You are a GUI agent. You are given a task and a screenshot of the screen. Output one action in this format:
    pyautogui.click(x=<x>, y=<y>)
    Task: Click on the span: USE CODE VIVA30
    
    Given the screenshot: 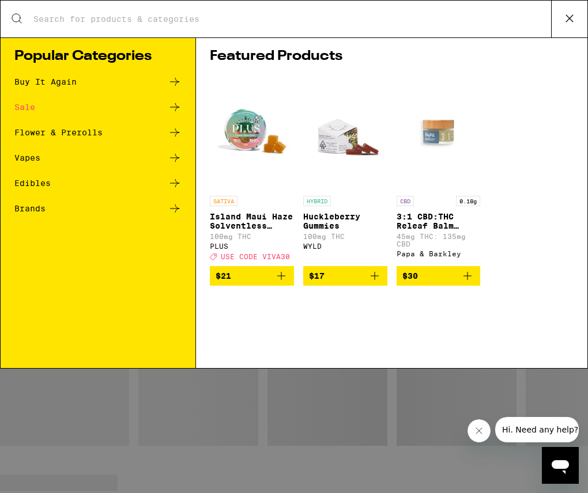 What is the action you would take?
    pyautogui.click(x=255, y=256)
    